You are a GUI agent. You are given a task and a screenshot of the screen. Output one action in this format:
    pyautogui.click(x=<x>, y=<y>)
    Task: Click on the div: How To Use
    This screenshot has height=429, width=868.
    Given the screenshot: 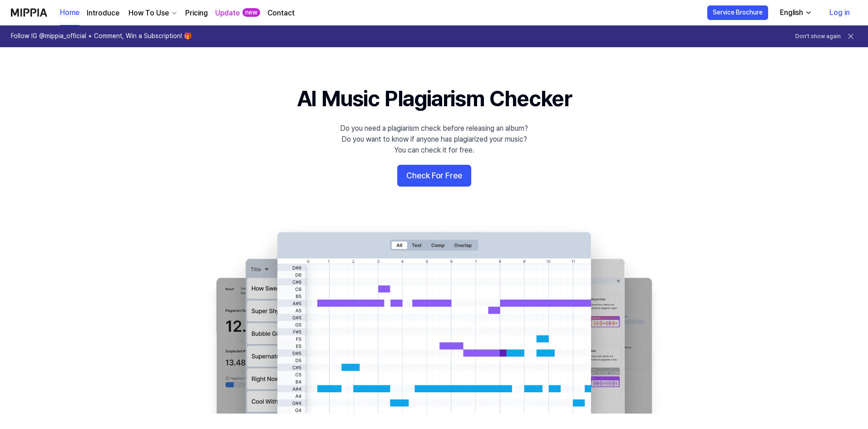 What is the action you would take?
    pyautogui.click(x=148, y=14)
    